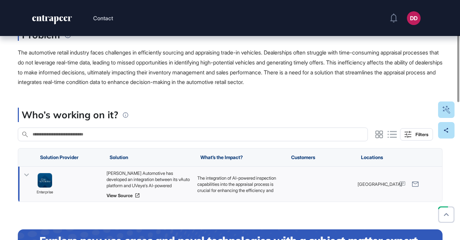 The height and width of the screenshot is (240, 460). Describe the element at coordinates (414, 18) in the screenshot. I see `div: DD` at that location.